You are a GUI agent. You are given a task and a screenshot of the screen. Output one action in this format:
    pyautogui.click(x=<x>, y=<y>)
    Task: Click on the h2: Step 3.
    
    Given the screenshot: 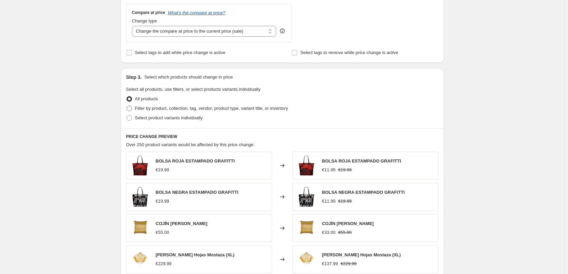 What is the action you would take?
    pyautogui.click(x=134, y=77)
    